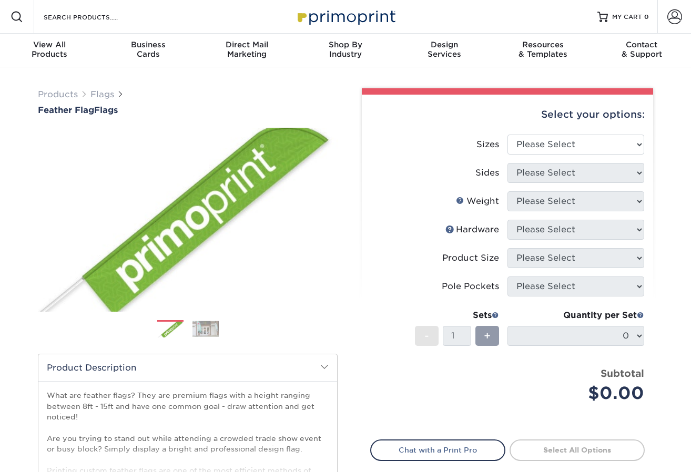 Image resolution: width=691 pixels, height=472 pixels. What do you see at coordinates (576, 316) in the screenshot?
I see `div: Quantity per Set` at bounding box center [576, 316].